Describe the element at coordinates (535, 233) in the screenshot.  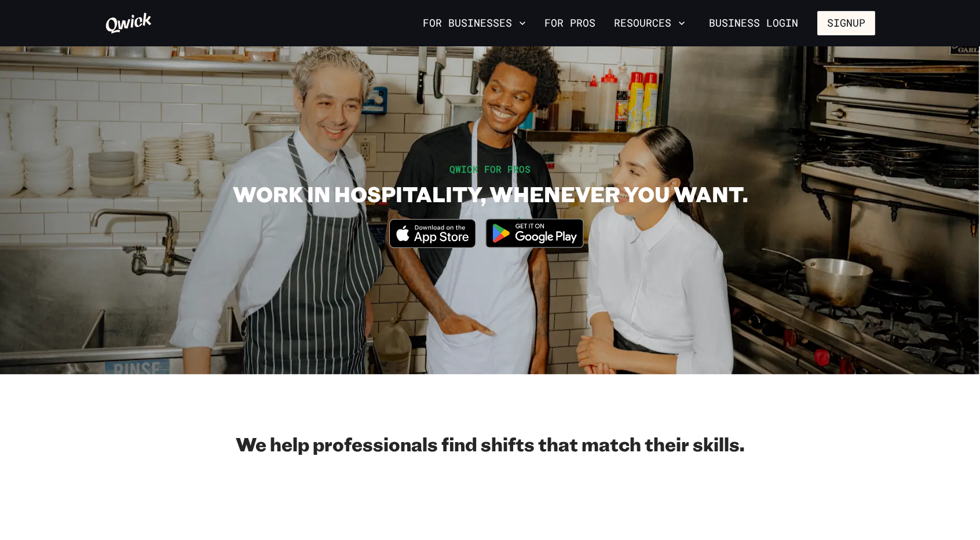
I see `img: Get it on Google Play` at that location.